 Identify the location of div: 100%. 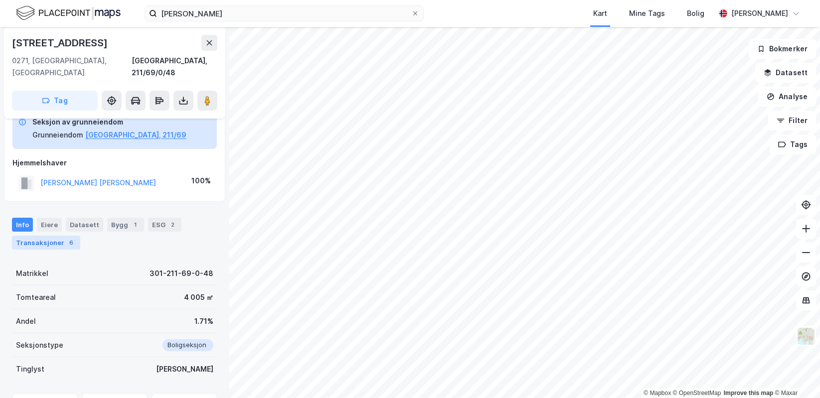
(201, 181).